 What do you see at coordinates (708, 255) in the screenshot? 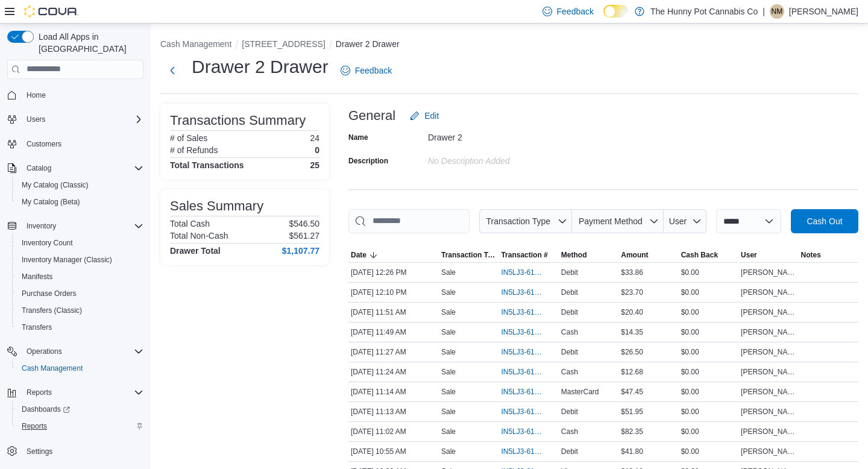
I see `button: Cash Back` at bounding box center [708, 255].